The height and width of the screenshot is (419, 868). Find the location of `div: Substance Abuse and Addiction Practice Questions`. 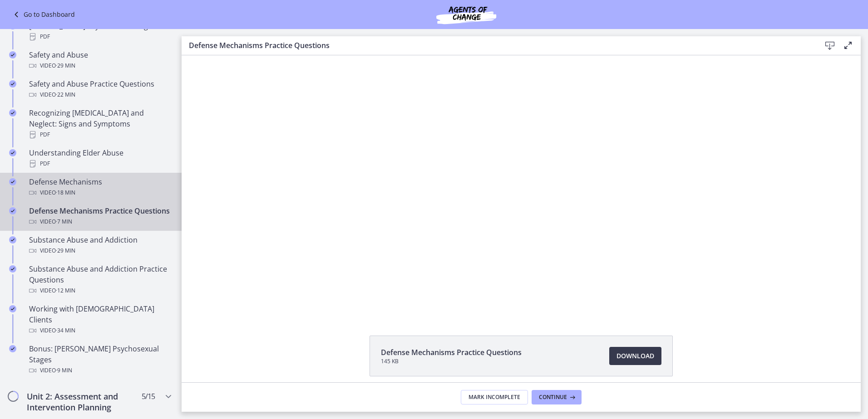

div: Substance Abuse and Addiction Practice Questions is located at coordinates (100, 280).